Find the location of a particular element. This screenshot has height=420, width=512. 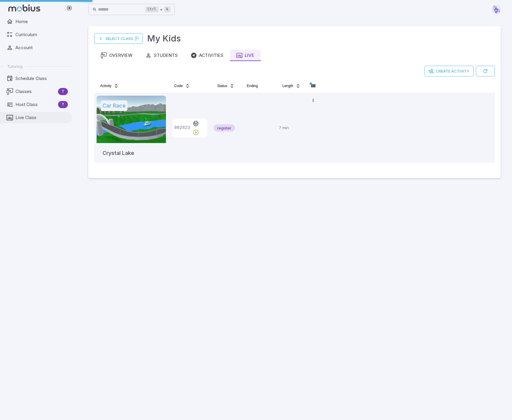

span: Ending is located at coordinates (252, 85).